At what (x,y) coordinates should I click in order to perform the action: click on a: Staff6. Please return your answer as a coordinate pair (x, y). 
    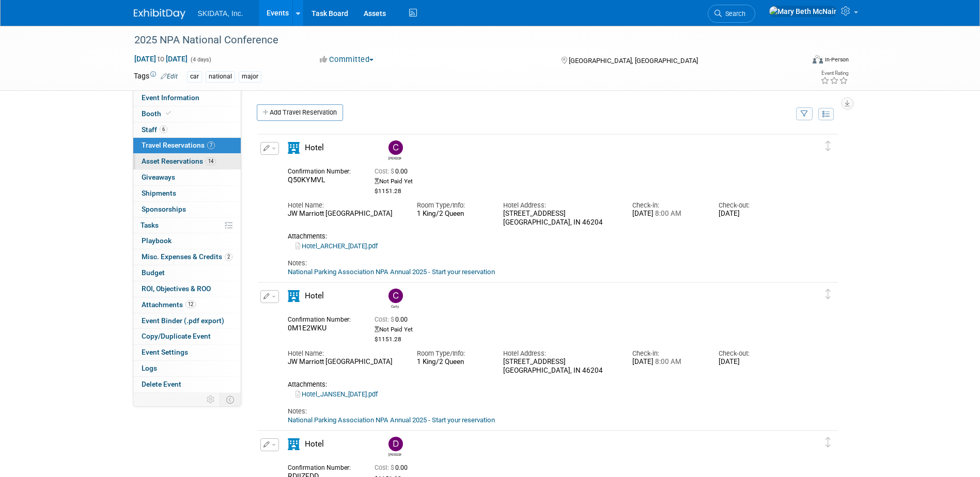
    Looking at the image, I should click on (187, 130).